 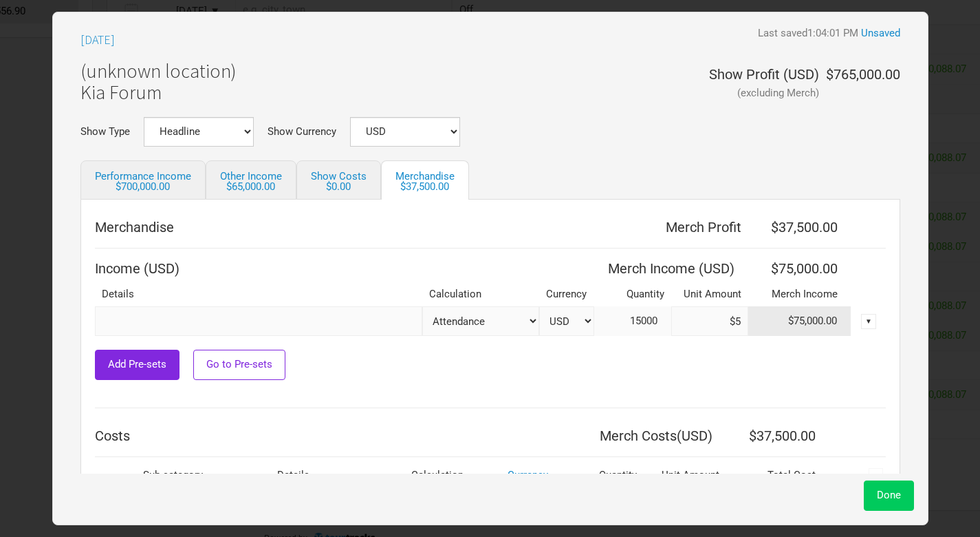 I want to click on a: Unsaved, so click(x=881, y=33).